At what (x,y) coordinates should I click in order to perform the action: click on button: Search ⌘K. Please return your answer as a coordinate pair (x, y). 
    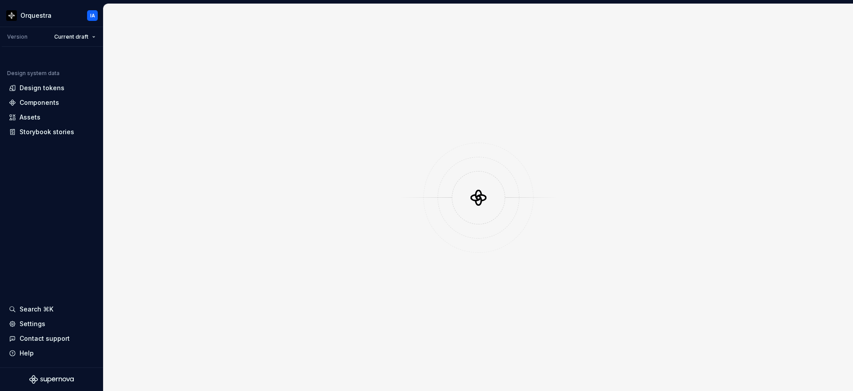
    Looking at the image, I should click on (52, 309).